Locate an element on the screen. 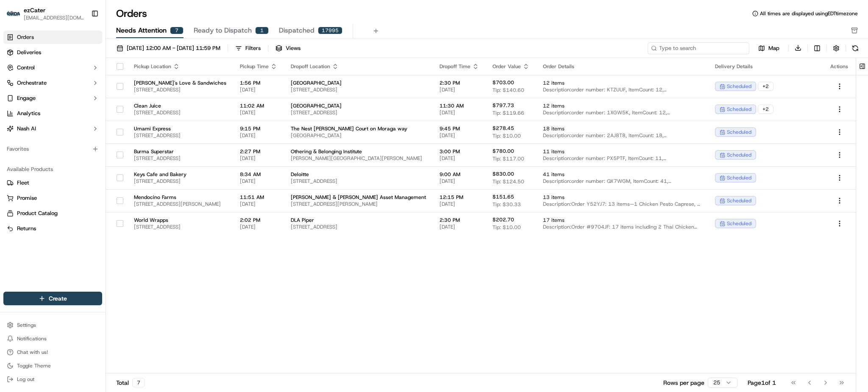 Image resolution: width=868 pixels, height=392 pixels. div: Filters is located at coordinates (253, 49).